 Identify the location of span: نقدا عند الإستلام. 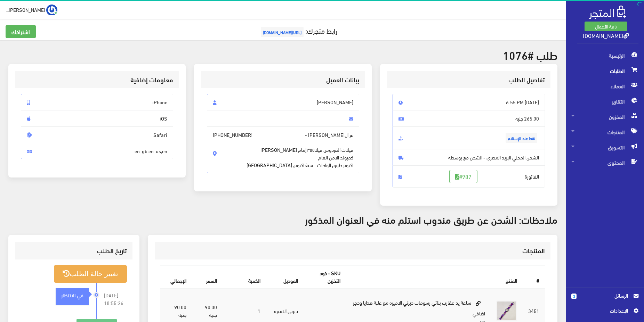
(522, 138).